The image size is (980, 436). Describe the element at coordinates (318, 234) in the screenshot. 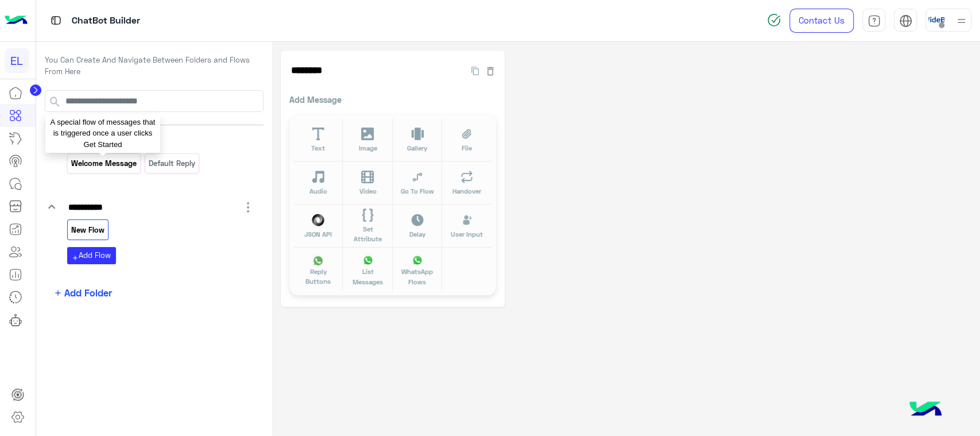

I see `span: JSON API` at that location.